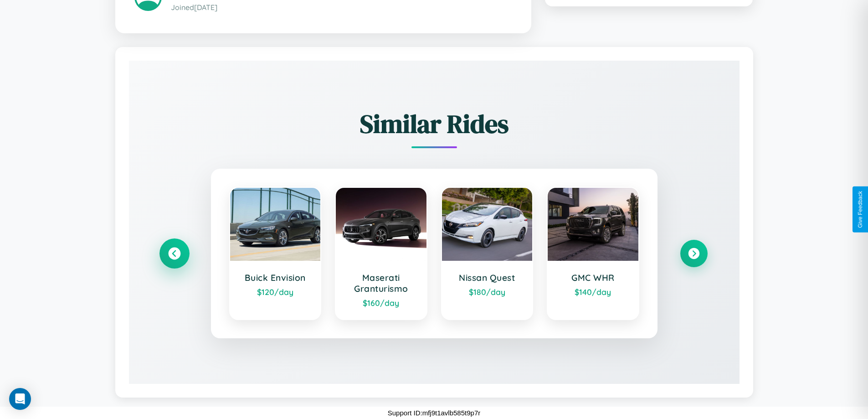  What do you see at coordinates (593, 277) in the screenshot?
I see `h3: GMC WHR` at bounding box center [593, 277].